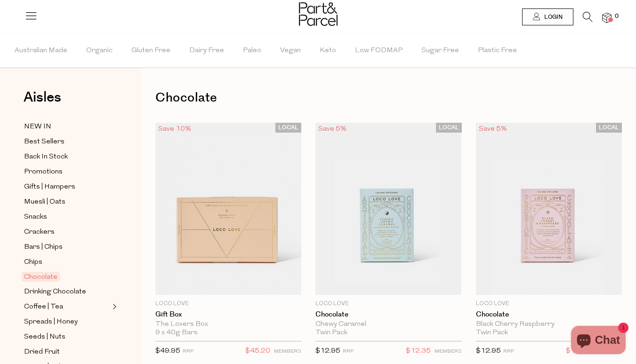  Describe the element at coordinates (43, 307) in the screenshot. I see `span: Coffee | Tea` at that location.